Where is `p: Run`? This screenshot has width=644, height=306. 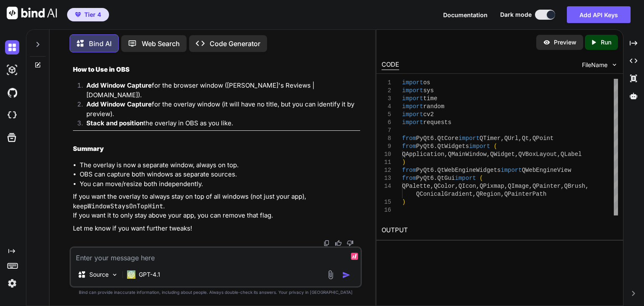 p: Run is located at coordinates (606, 43).